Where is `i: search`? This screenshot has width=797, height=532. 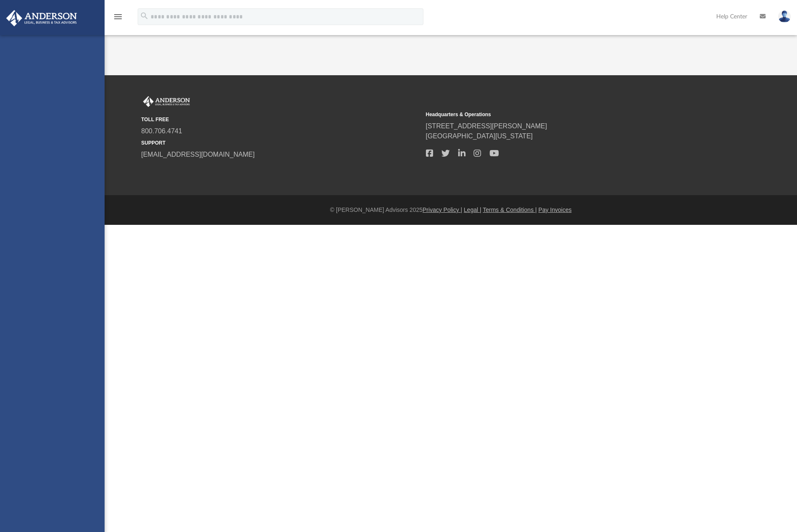
i: search is located at coordinates (145, 16).